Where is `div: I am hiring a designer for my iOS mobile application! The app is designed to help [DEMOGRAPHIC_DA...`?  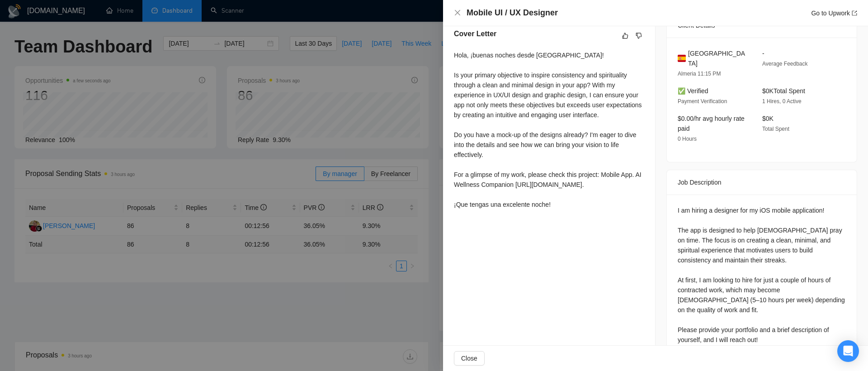
div: I am hiring a designer for my iOS mobile application! The app is designed to help [DEMOGRAPHIC_DA... is located at coordinates (762, 275).